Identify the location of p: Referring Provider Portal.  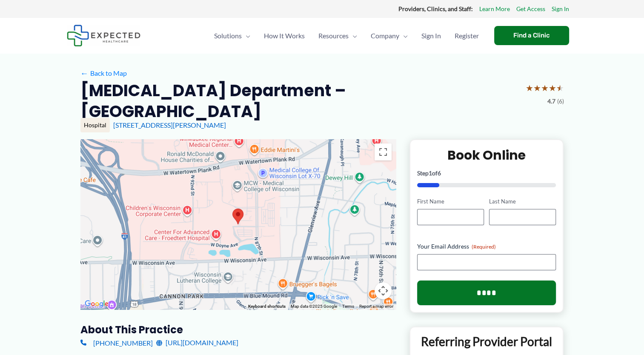
(486, 342).